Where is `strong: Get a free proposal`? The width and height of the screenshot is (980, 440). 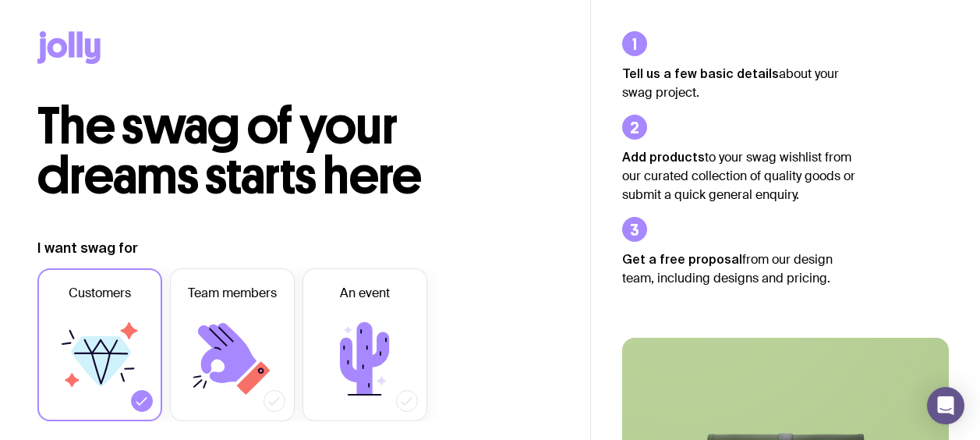
strong: Get a free proposal is located at coordinates (682, 259).